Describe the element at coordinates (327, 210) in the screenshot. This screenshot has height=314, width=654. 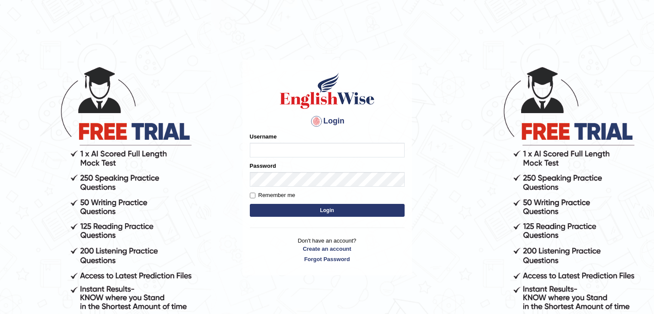
I see `button: Login` at that location.